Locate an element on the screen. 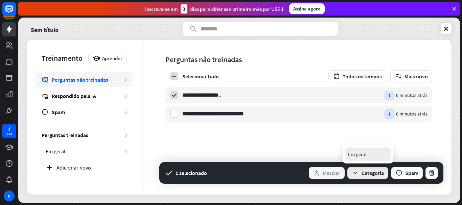 This screenshot has height=205, width=462. button: Todos os tempos is located at coordinates (357, 76).